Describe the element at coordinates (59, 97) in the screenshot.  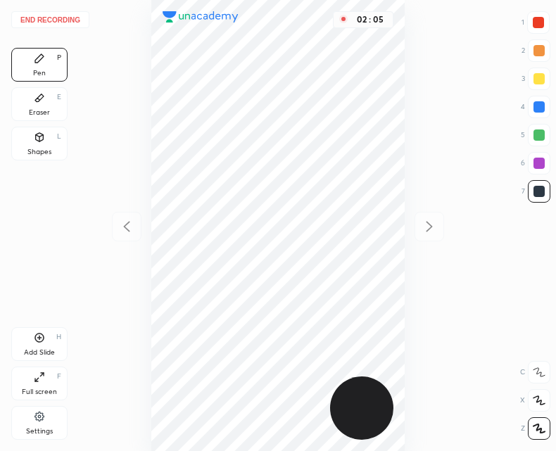
I see `div: E` at that location.